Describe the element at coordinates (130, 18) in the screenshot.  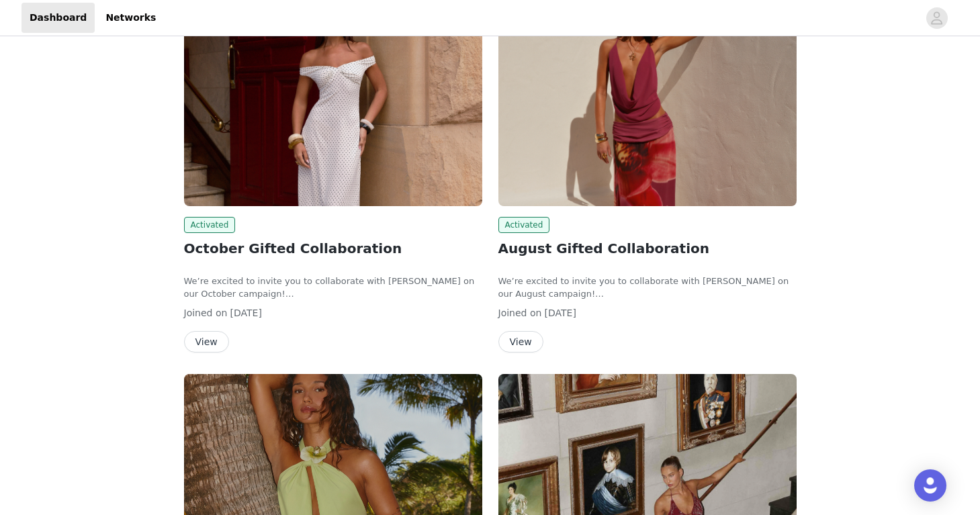
I see `a: Networks` at that location.